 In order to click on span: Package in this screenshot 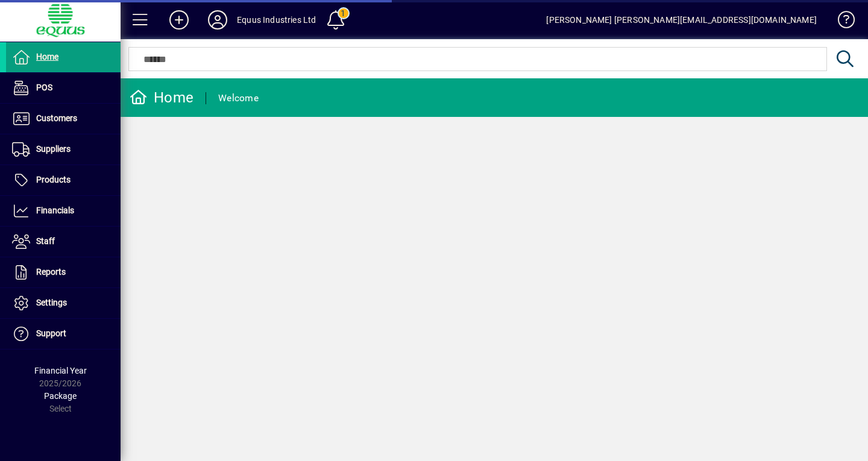, I will do `click(61, 396)`.